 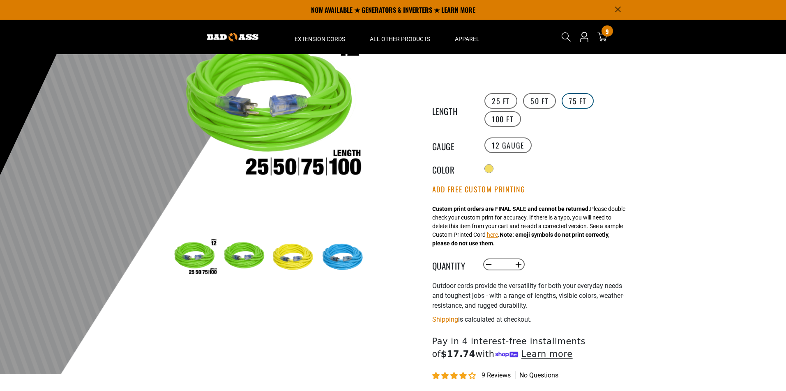 I want to click on strong: Note: emoji symbols do not print correctly, please do not use them., so click(x=520, y=239).